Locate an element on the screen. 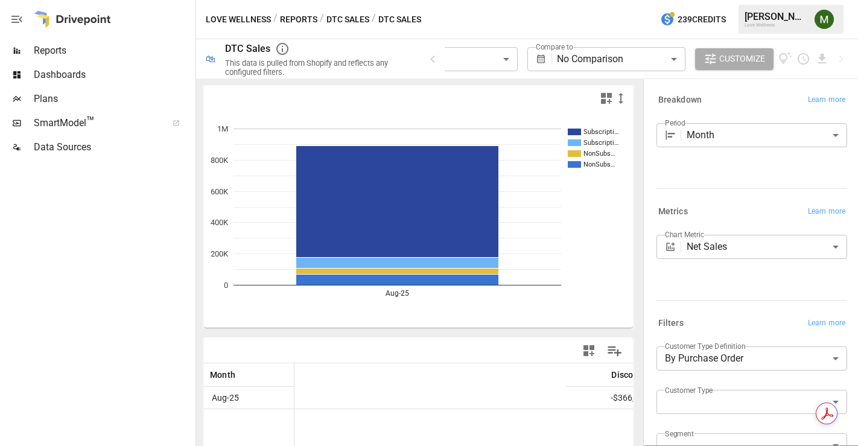  div: DTC Sales is located at coordinates (247, 48).